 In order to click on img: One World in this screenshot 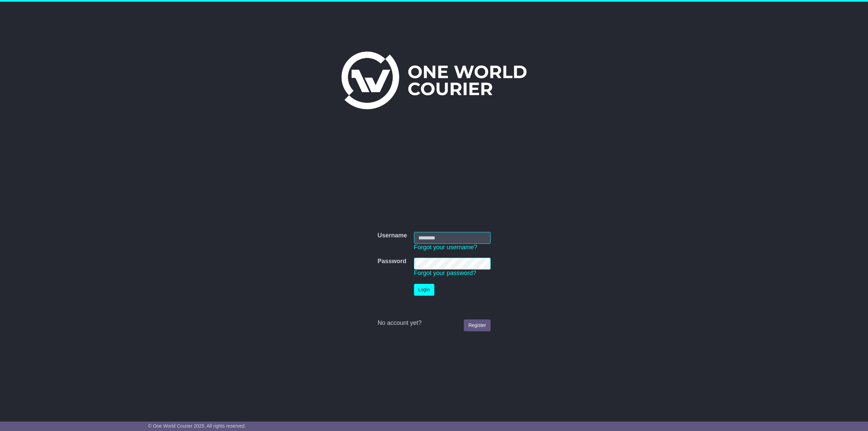, I will do `click(434, 80)`.